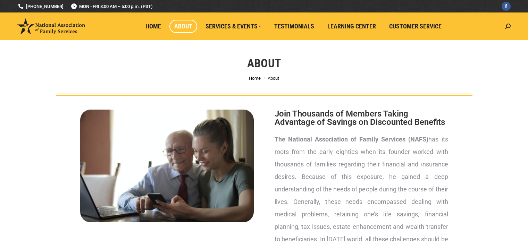 The image size is (528, 241). Describe the element at coordinates (415, 26) in the screenshot. I see `a: Customer Service` at that location.